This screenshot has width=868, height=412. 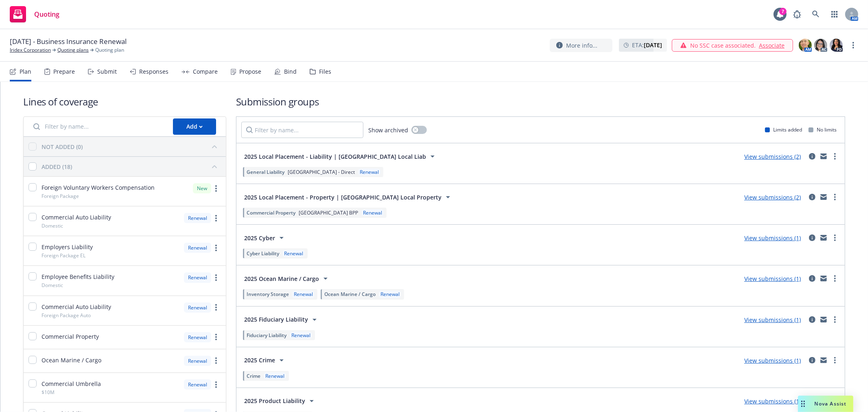 What do you see at coordinates (260, 238) in the screenshot?
I see `span: 2025 Cyber` at bounding box center [260, 238].